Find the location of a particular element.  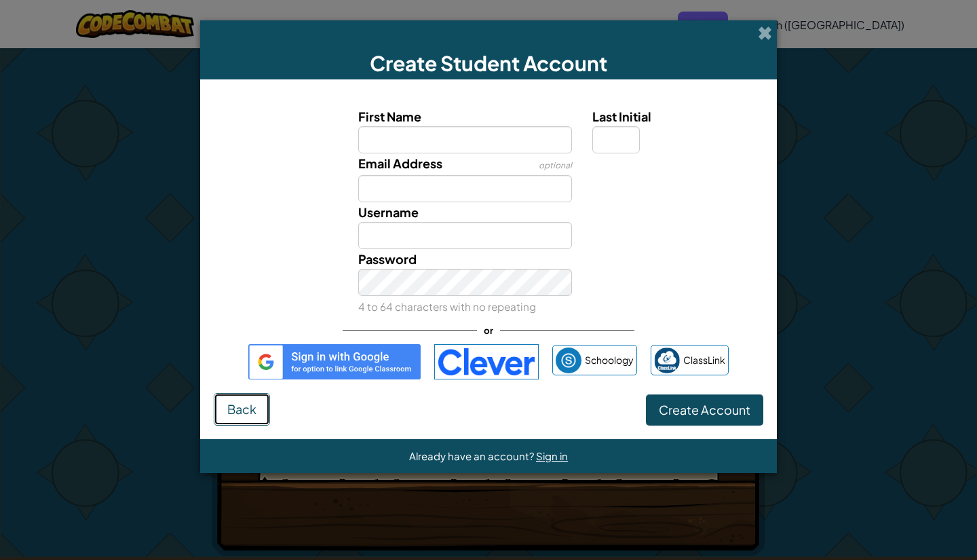

span: Password is located at coordinates (387, 258).